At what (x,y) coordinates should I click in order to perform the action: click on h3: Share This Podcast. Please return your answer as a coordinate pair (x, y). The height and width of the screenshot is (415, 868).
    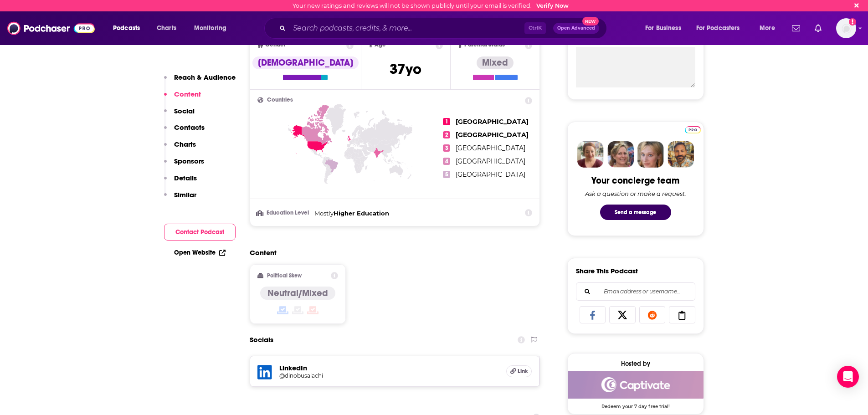
    Looking at the image, I should click on (607, 271).